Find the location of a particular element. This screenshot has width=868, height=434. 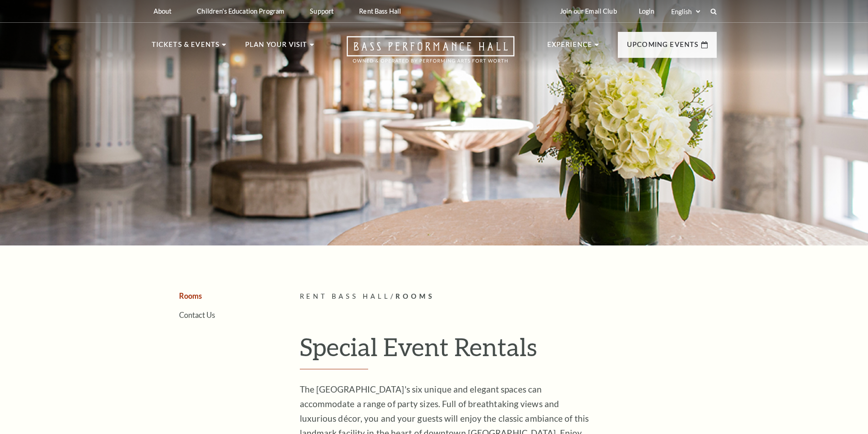

a: Rooms is located at coordinates (190, 296).